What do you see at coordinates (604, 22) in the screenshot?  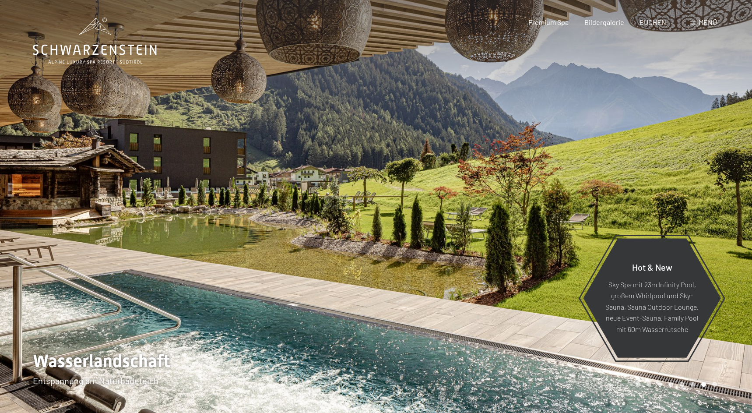 I see `span: Bildergalerie` at bounding box center [604, 22].